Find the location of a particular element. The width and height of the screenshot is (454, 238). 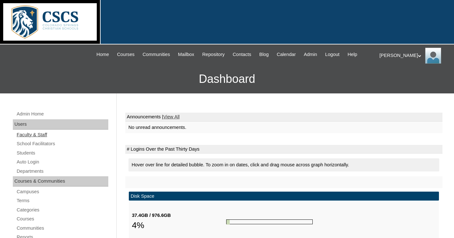

h3: Dashboard is located at coordinates (227, 79).